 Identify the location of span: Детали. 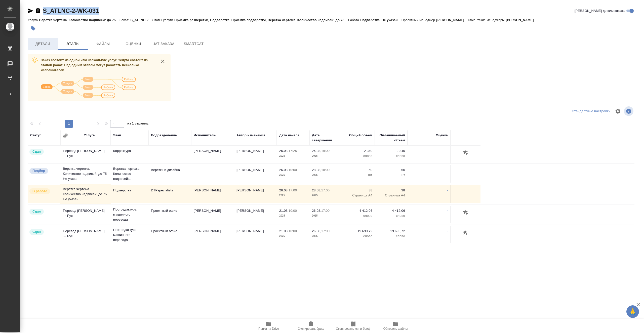
(43, 44).